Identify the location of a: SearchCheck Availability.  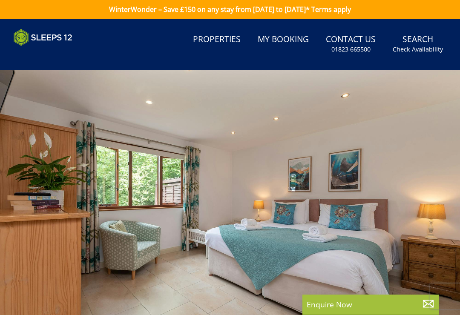
(418, 44).